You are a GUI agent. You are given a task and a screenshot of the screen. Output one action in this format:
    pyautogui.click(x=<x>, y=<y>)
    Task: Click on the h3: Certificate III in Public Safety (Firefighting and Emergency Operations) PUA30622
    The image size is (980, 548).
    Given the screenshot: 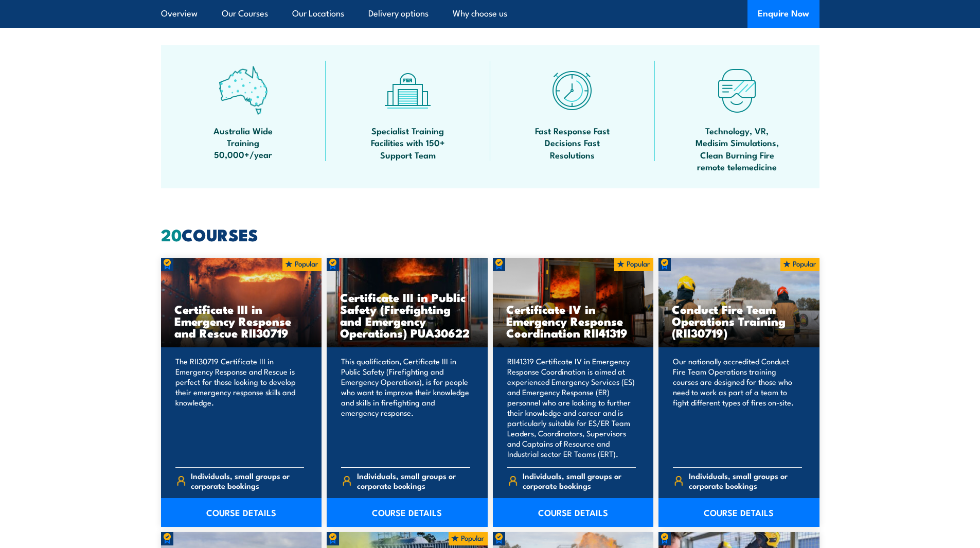 What is the action you would take?
    pyautogui.click(x=407, y=315)
    